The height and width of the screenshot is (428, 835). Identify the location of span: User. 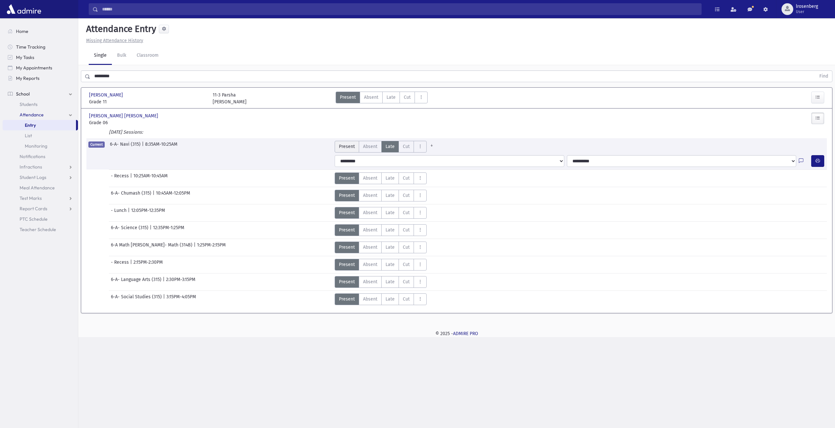
(807, 12).